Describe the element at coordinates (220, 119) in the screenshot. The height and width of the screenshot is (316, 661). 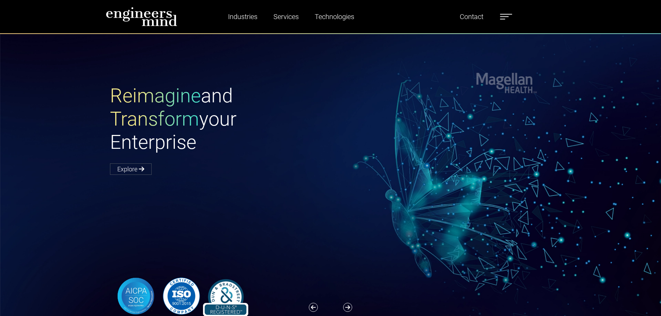
I see `h1: and your Enterprise` at that location.